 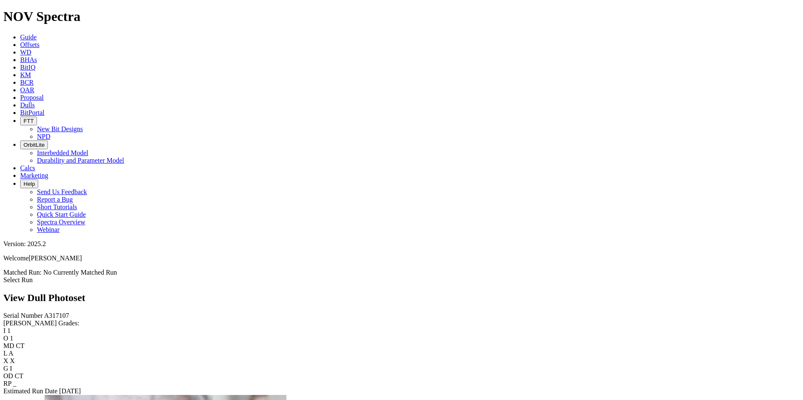 What do you see at coordinates (29, 184) in the screenshot?
I see `button: Help` at bounding box center [29, 184].